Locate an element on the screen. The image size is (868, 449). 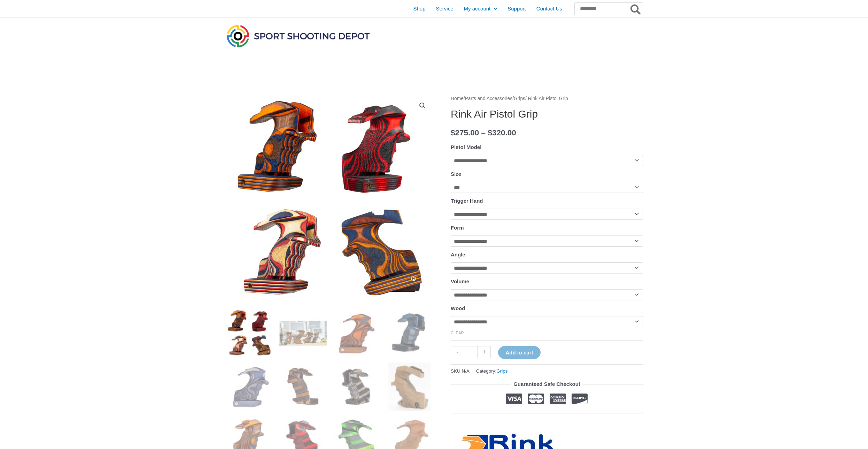
img: Rink Air Pistol Grip - Image 5 is located at coordinates (250, 386).